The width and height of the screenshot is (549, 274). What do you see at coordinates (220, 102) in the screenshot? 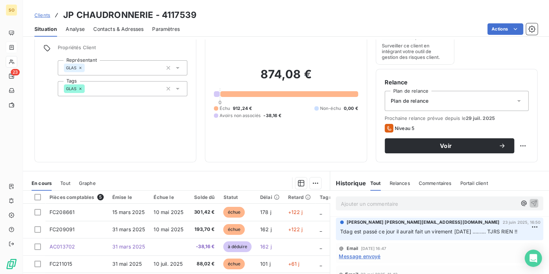
I see `span: 0` at bounding box center [220, 102].